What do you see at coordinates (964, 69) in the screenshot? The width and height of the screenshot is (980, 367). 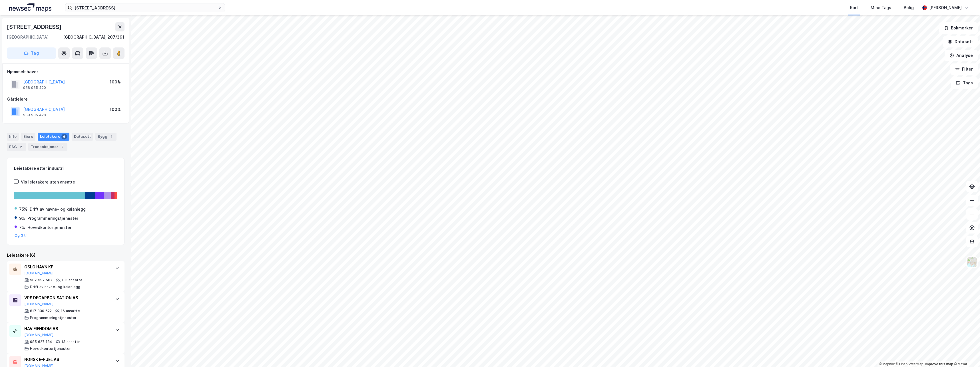 I see `button: Filter` at bounding box center [964, 69].